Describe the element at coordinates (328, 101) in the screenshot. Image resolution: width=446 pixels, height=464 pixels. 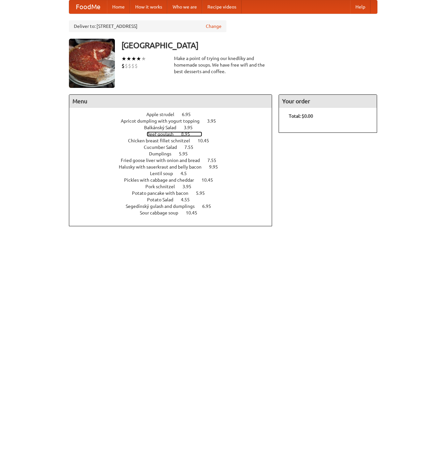
I see `h4: Your order` at that location.